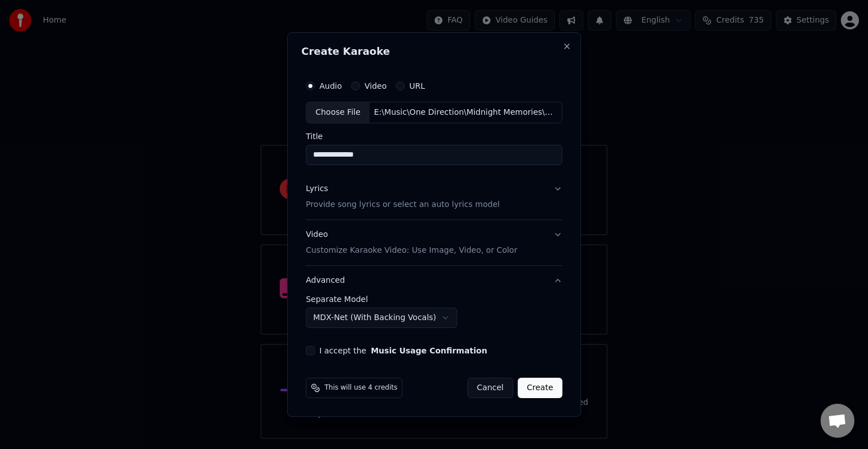 This screenshot has height=449, width=868. I want to click on p: Provide song lyrics or select an auto lyrics model, so click(402, 204).